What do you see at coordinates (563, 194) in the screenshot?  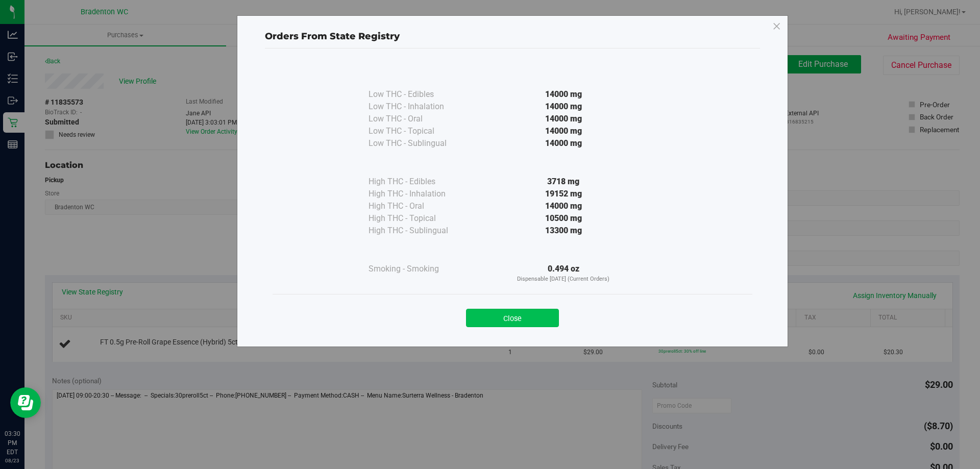 I see `div: 19152 mg` at bounding box center [563, 194].